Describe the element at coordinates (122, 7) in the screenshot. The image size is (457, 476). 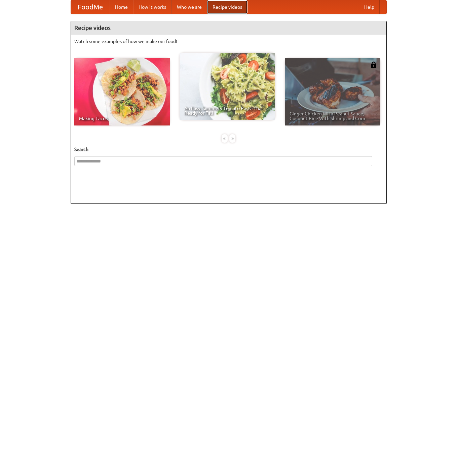
I see `a: Home` at that location.